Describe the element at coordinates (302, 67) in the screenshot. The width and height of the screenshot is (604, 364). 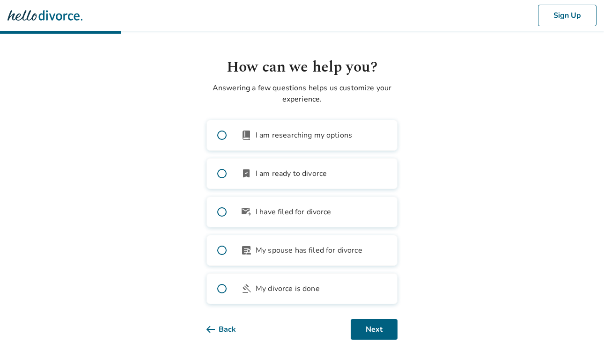
I see `h1: How can we help you?` at that location.